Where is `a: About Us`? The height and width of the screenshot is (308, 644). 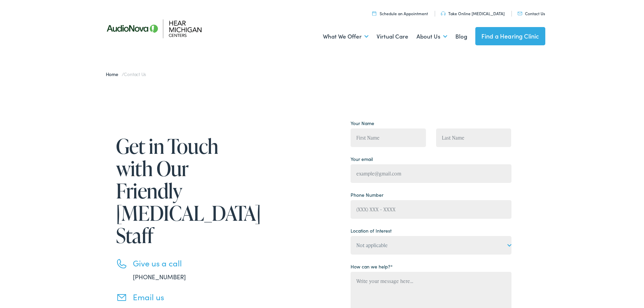 a: About Us is located at coordinates (432, 37).